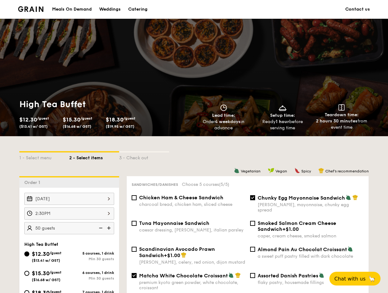 This screenshot has height=293, width=388. I want to click on span: Smoked Salmon Cream Cheese Sandwich, so click(297, 226).